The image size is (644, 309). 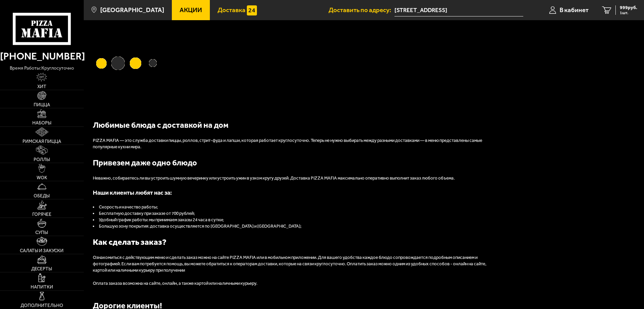 I want to click on span: Дополнительно, so click(x=42, y=306).